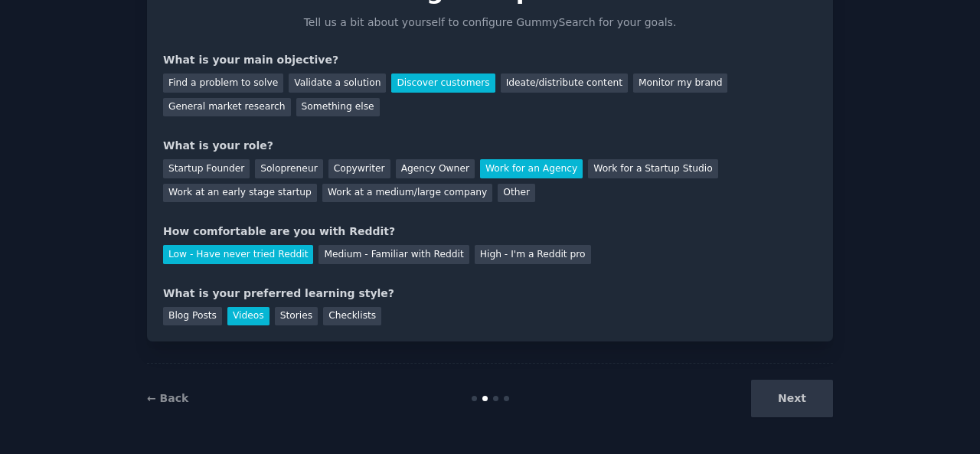 The image size is (980, 454). Describe the element at coordinates (223, 83) in the screenshot. I see `div: Find a problem to solve` at that location.